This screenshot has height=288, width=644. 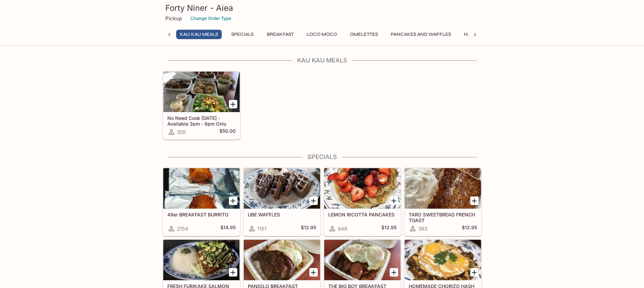 What do you see at coordinates (262, 228) in the screenshot?
I see `span: 1151` at bounding box center [262, 228].